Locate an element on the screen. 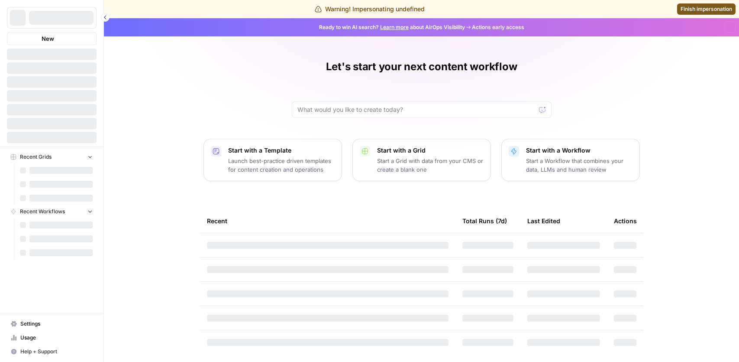 The width and height of the screenshot is (739, 362). span: Finish impersonation is located at coordinates (706, 9).